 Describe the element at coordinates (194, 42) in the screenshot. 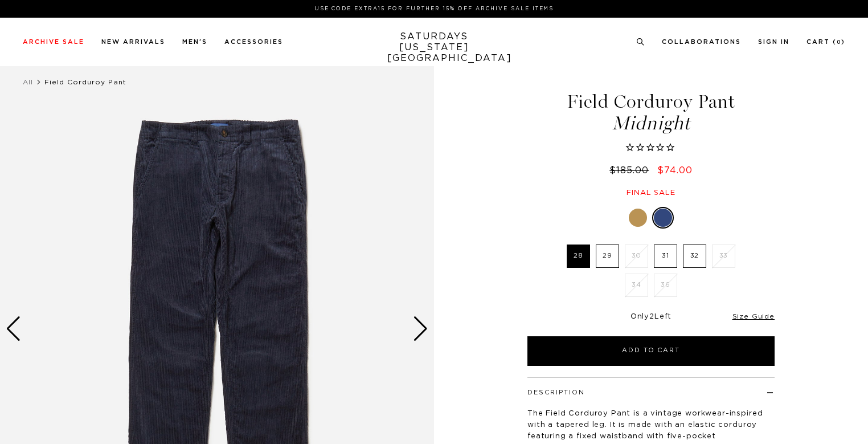

I see `a: Men's` at that location.